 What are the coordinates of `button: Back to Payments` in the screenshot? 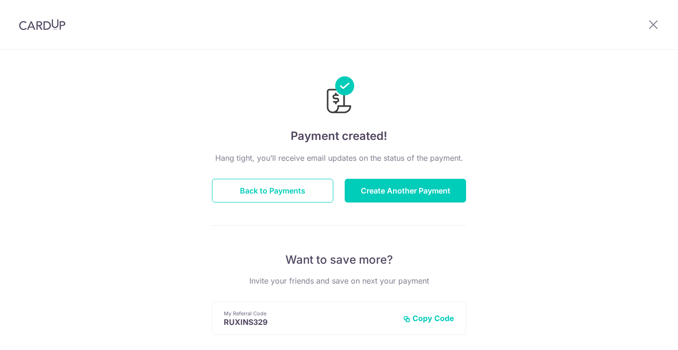 It's located at (273, 191).